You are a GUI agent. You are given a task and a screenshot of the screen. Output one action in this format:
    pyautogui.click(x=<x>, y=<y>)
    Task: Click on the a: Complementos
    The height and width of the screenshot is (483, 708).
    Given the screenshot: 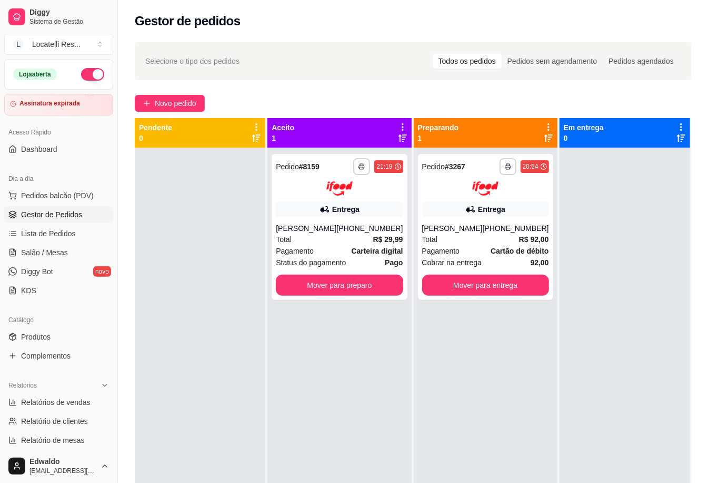 What is the action you would take?
    pyautogui.click(x=58, y=356)
    